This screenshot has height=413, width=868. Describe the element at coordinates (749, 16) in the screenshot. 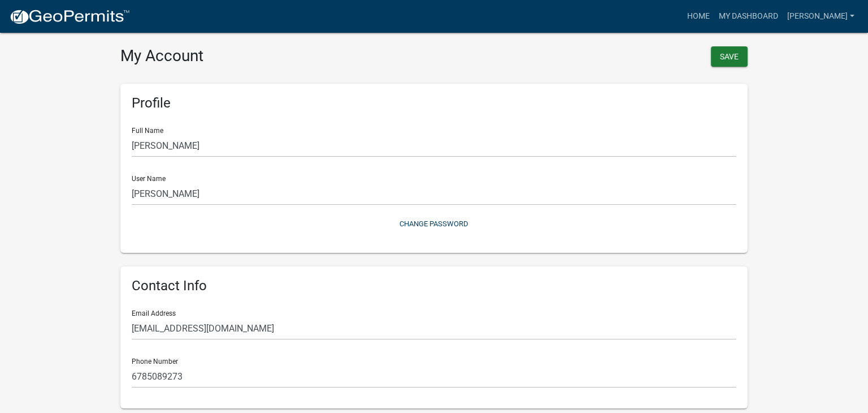

I see `a: My Dashboard` at that location.